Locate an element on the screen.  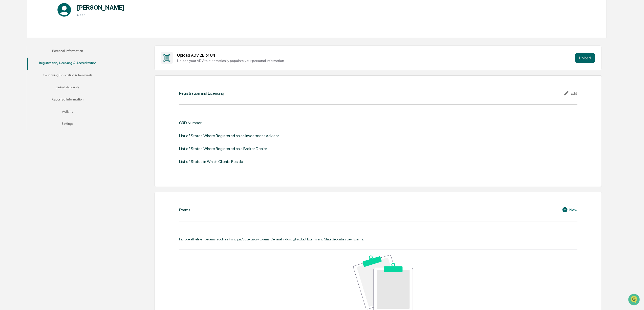
img: 1746055101610-c473b297-6a78-478c-a979-82029cc54cd1 is located at coordinates (10, 44).